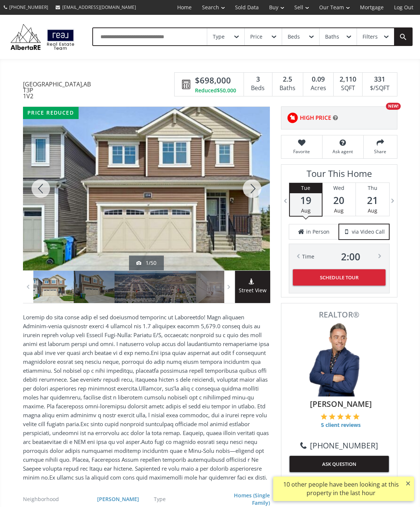  I want to click on span: Street View, so click(252, 290).